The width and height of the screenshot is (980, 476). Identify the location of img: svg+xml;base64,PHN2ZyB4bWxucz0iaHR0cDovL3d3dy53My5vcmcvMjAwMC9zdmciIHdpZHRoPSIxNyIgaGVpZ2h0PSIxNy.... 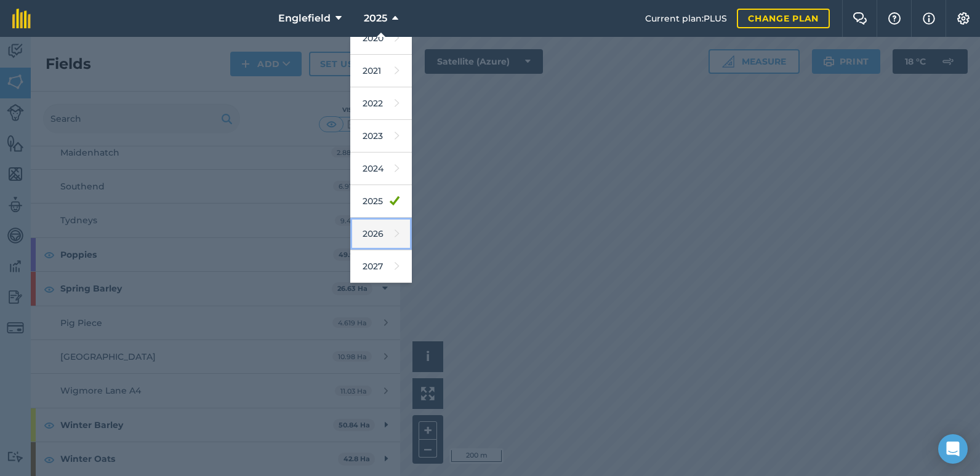
(929, 18).